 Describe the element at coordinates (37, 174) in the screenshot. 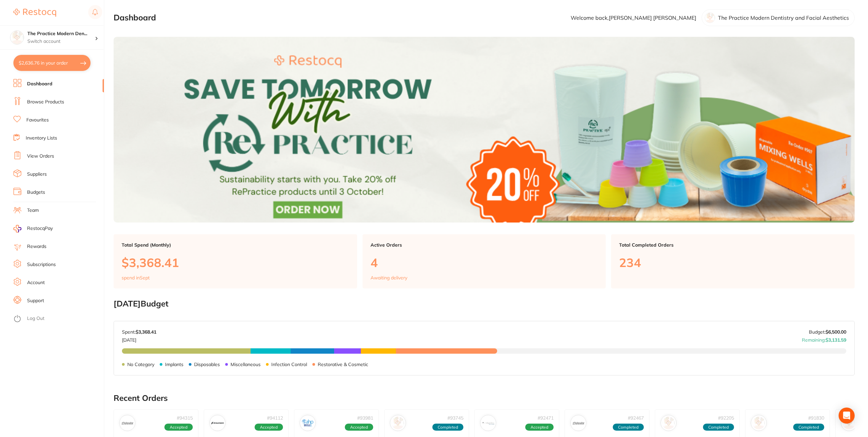

I see `a: Suppliers` at that location.